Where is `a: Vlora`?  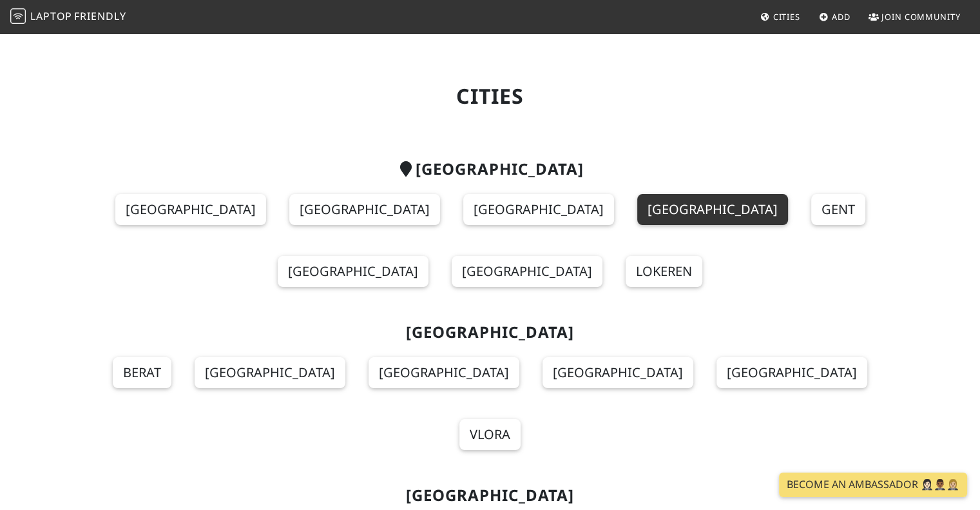 a: Vlora is located at coordinates (490, 435).